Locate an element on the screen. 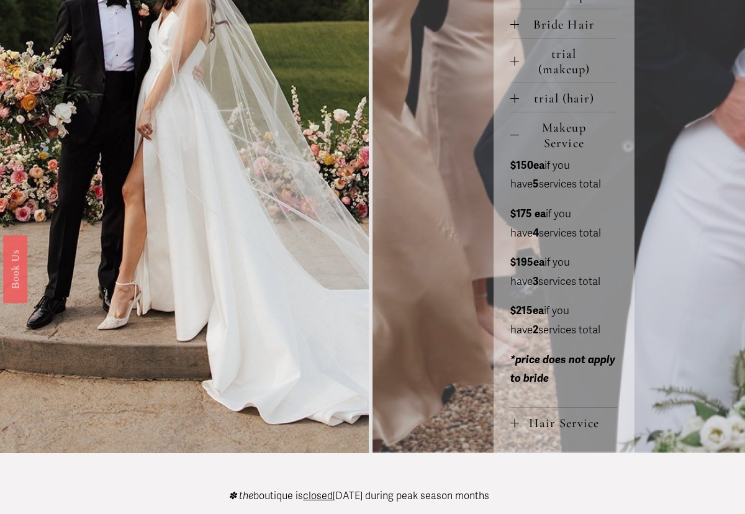 The image size is (745, 514). strong: 4 is located at coordinates (535, 233).